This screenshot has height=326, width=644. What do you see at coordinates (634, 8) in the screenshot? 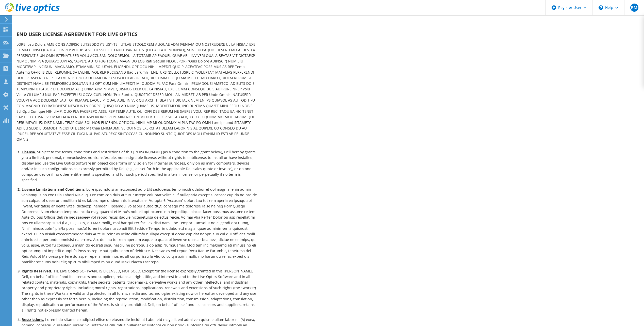
I see `span: BM` at bounding box center [634, 8].